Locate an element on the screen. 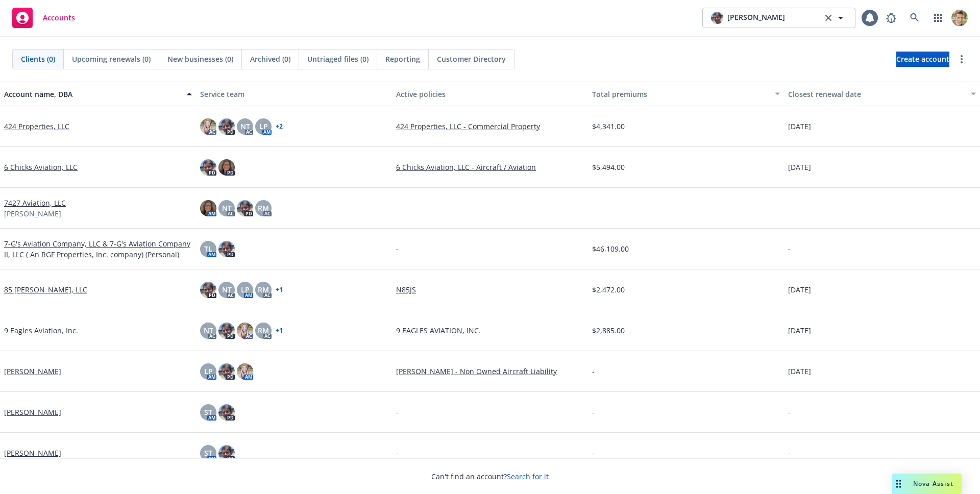 Image resolution: width=980 pixels, height=494 pixels. a: Accounts is located at coordinates (44, 18).